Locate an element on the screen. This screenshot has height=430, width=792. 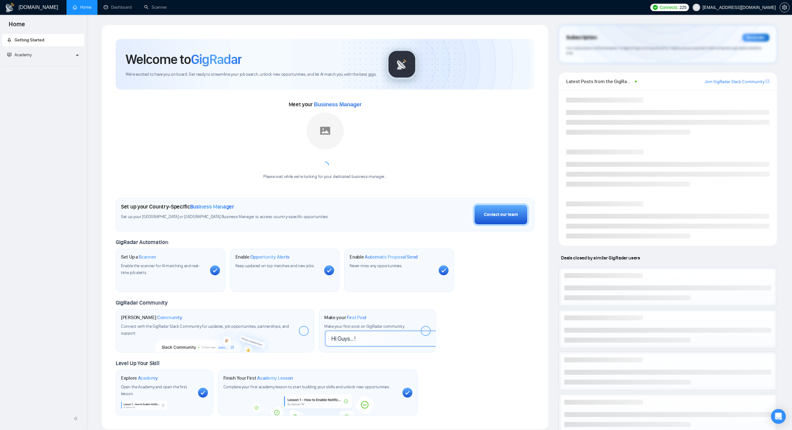
span: rocket is located at coordinates (9, 40).